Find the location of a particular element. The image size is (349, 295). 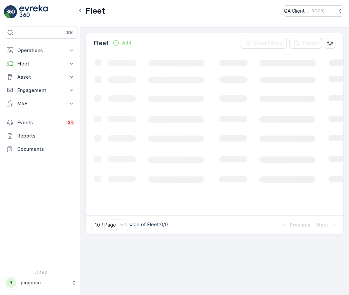

p: Clear Filters is located at coordinates (268, 43).